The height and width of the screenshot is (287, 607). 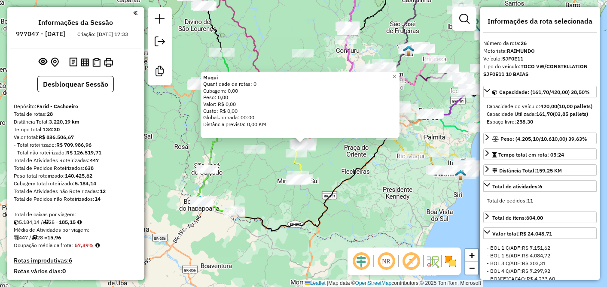 I want to click on div: Total de pedidos:, so click(x=540, y=201).